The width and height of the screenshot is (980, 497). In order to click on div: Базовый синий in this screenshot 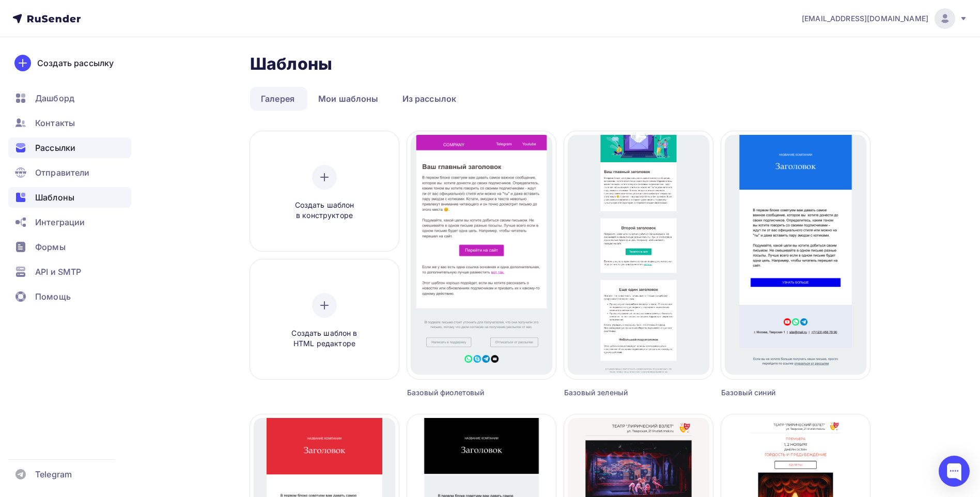, I will do `click(777, 392)`.